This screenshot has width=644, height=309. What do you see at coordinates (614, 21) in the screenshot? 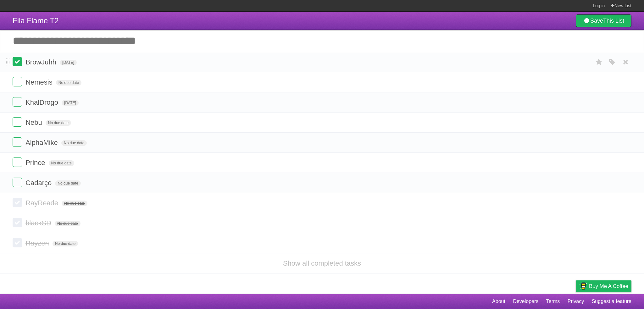
I see `b: This List` at bounding box center [614, 21].